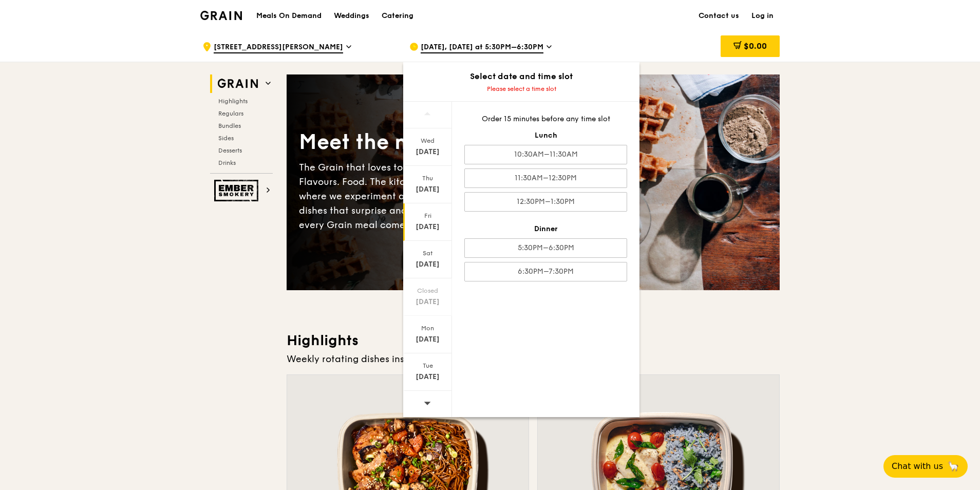 The image size is (980, 490). I want to click on div: Lunch, so click(546, 135).